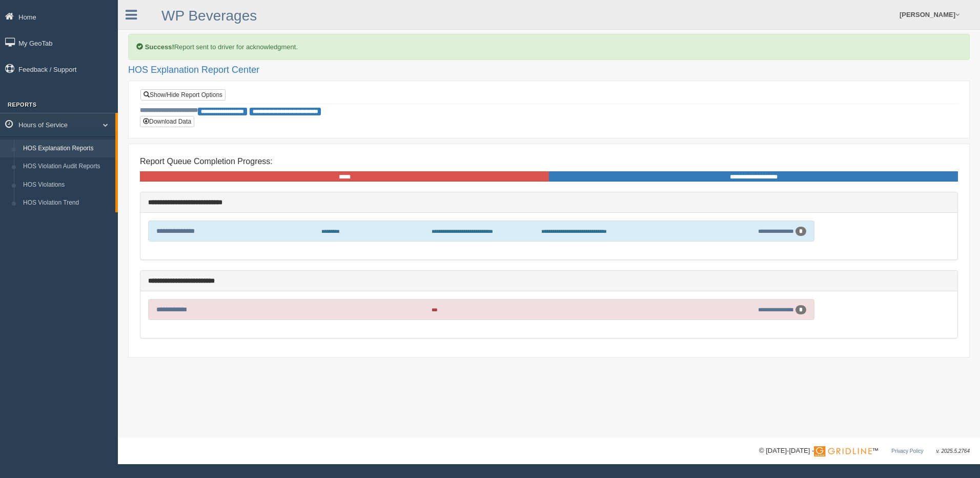 The width and height of the screenshot is (980, 478). Describe the element at coordinates (159, 46) in the screenshot. I see `b: Success!` at that location.